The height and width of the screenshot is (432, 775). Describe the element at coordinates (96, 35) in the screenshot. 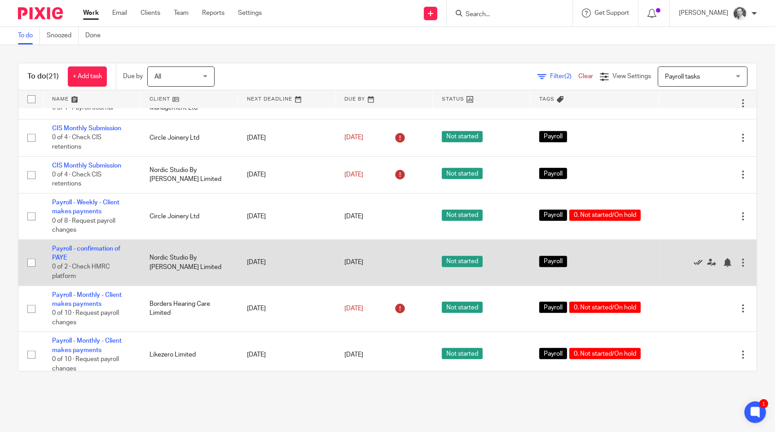

I see `a: Done` at that location.